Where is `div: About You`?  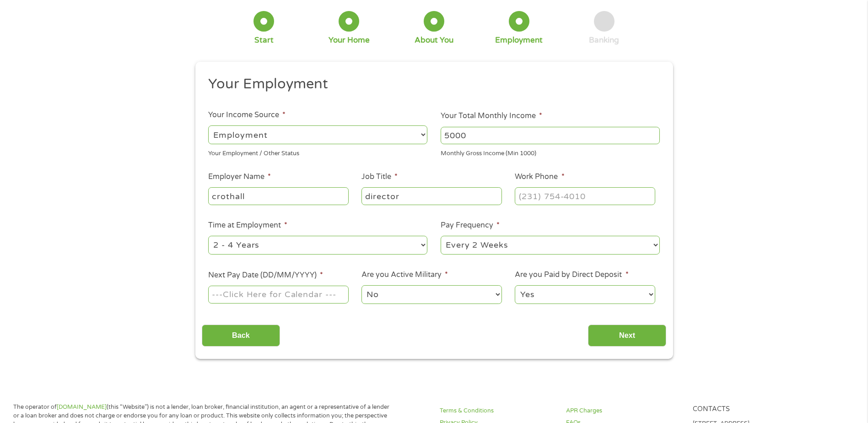
div: About You is located at coordinates (434, 40).